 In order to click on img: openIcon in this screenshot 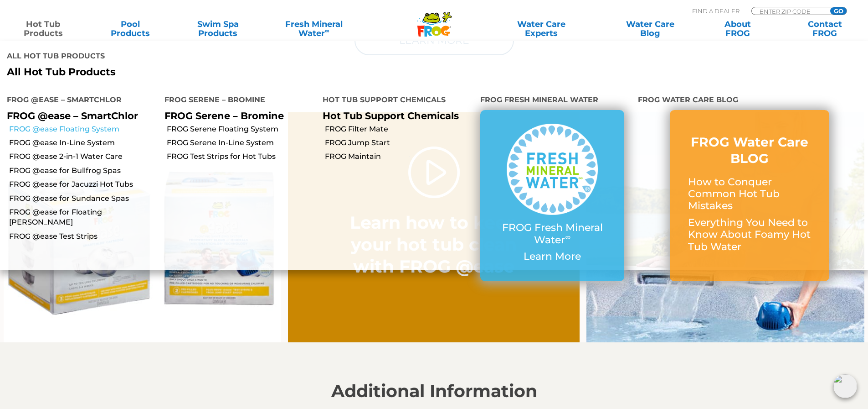, I will do `click(845, 386)`.